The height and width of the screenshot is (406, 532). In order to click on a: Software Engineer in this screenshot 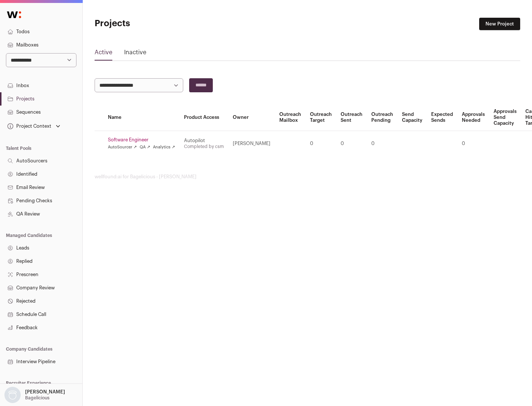, I will do `click(141, 140)`.